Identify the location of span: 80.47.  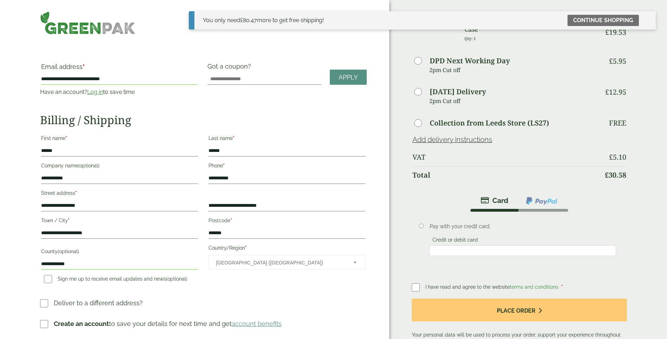
(249, 20).